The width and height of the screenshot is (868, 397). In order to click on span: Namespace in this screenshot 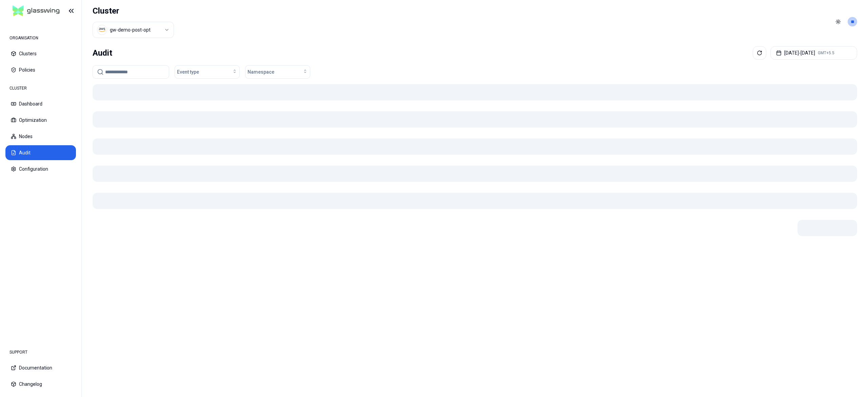, I will do `click(261, 72)`.